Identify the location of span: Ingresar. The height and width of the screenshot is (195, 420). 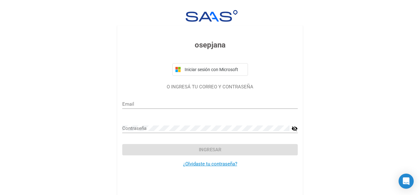
(210, 150).